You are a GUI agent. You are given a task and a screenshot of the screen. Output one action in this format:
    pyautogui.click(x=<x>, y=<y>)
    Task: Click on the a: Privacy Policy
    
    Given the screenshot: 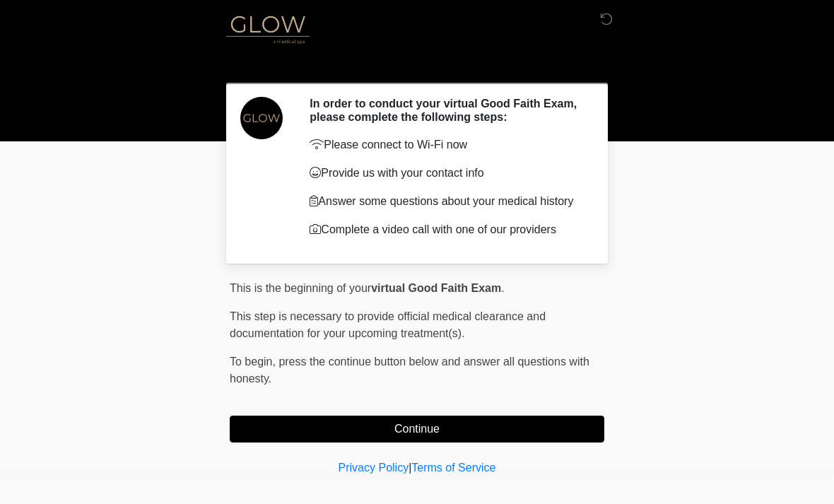 What is the action you would take?
    pyautogui.click(x=374, y=467)
    